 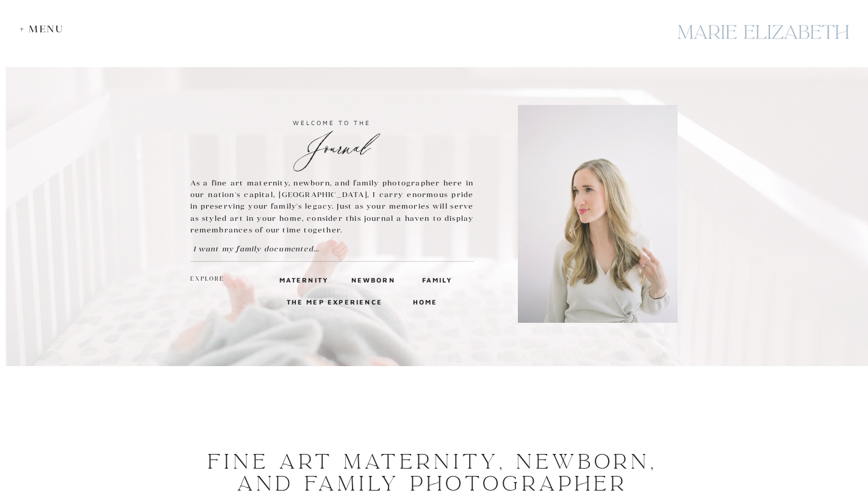 What do you see at coordinates (424, 301) in the screenshot?
I see `h3: home` at bounding box center [424, 301].